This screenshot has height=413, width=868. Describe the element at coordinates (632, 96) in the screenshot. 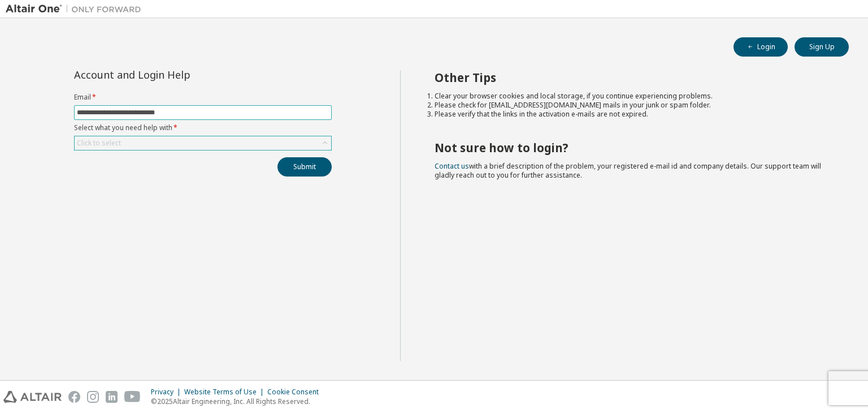

I see `li: Clear your browser cookies and local storage, if you continue experiencing problems.` at that location.